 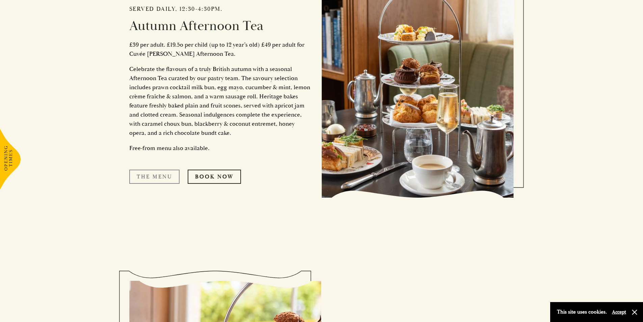 What do you see at coordinates (619, 312) in the screenshot?
I see `button: Accept` at bounding box center [619, 312].